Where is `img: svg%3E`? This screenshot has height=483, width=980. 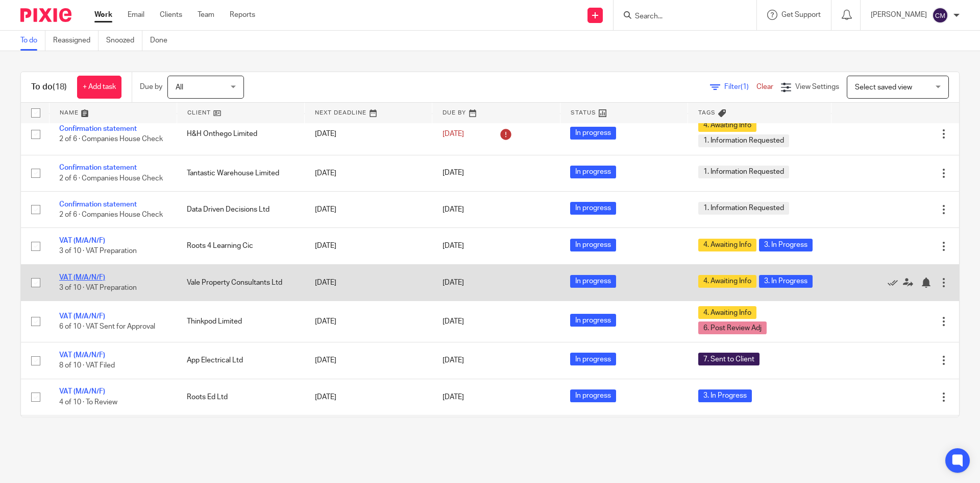
img: svg%3E is located at coordinates (940, 16).